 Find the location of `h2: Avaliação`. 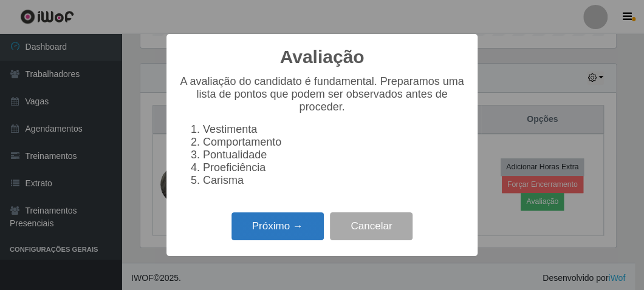

h2: Avaliação is located at coordinates (322, 57).